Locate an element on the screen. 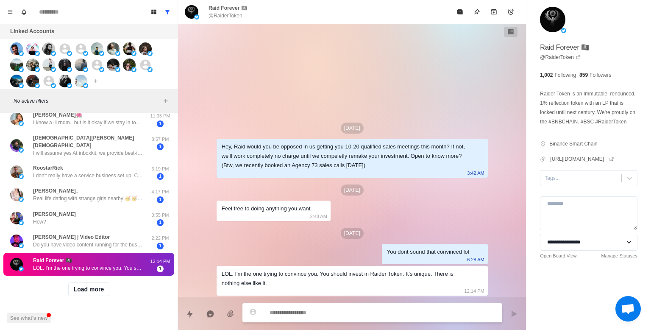 The width and height of the screenshot is (651, 330). button: Menu is located at coordinates (10, 12).